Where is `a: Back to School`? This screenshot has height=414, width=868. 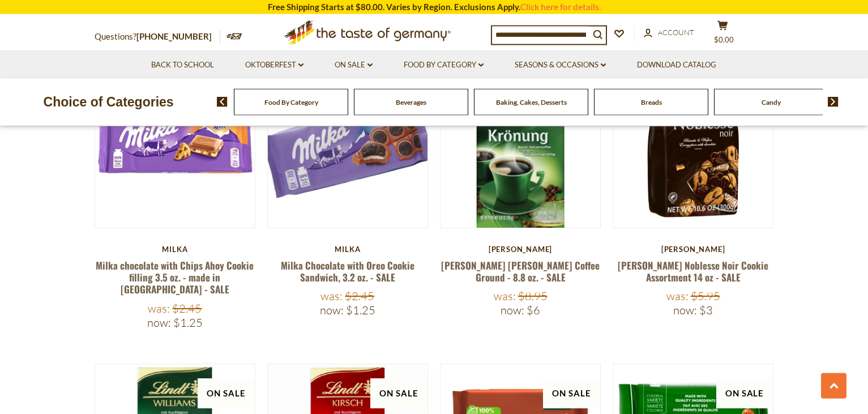 a: Back to School is located at coordinates (182, 65).